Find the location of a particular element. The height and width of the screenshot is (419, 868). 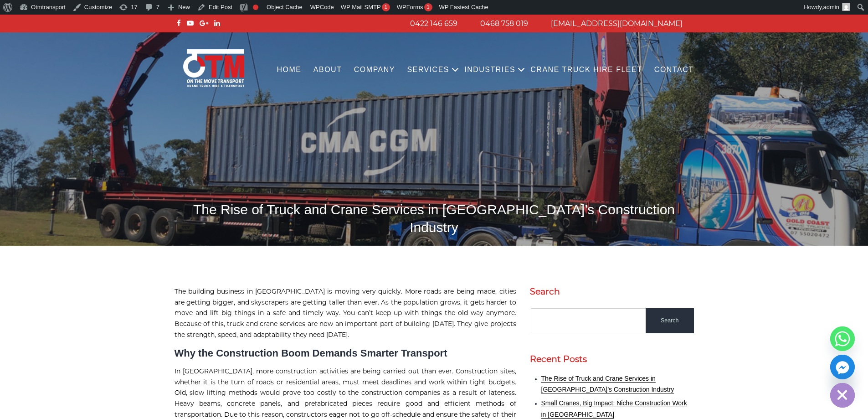

h2: Search is located at coordinates (612, 291).